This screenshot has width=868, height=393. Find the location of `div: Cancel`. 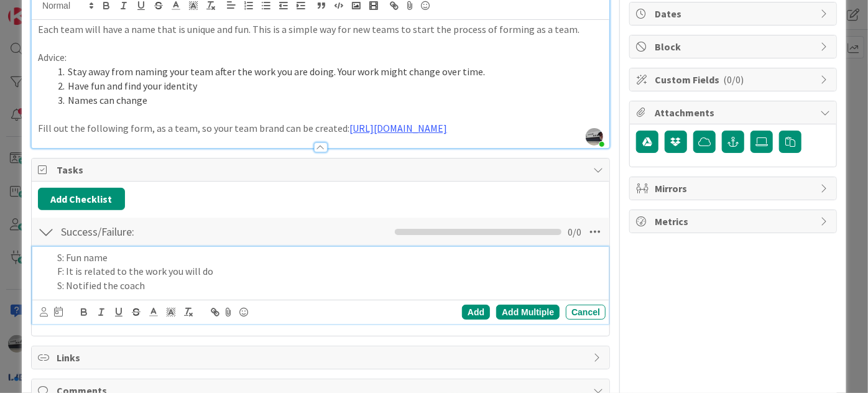

div: Cancel is located at coordinates (585, 312).